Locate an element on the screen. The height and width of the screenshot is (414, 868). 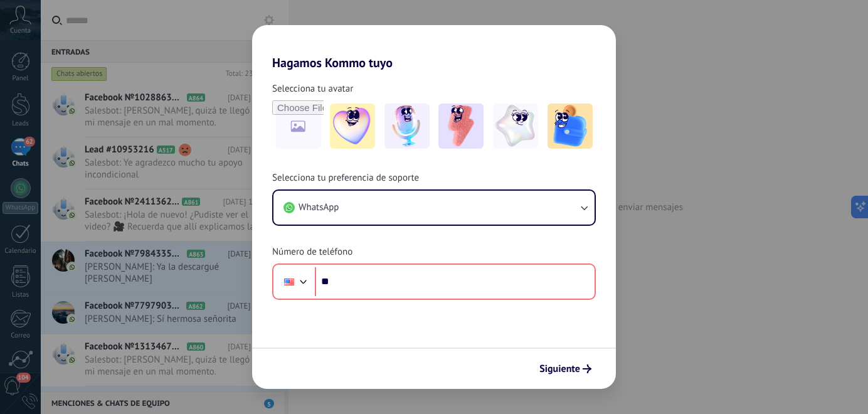
img: -5.jpeg is located at coordinates (570, 126).